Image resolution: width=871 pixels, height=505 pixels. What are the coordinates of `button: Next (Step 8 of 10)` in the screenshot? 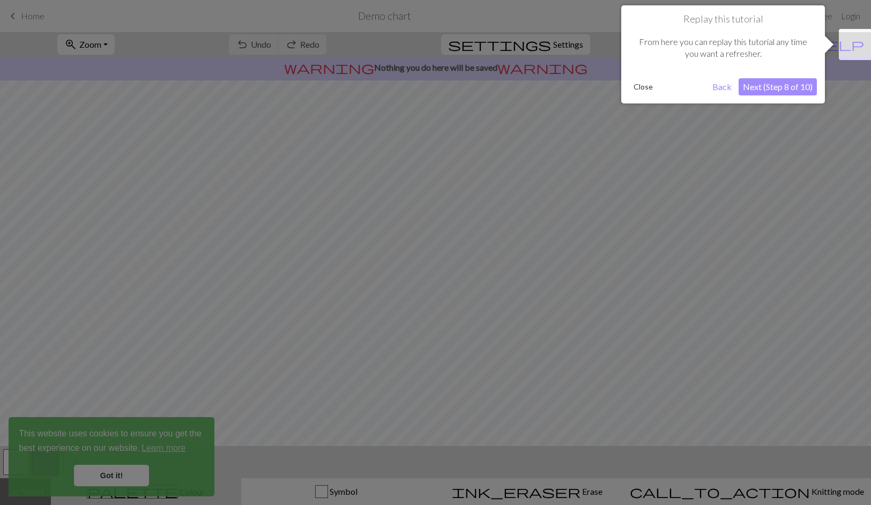 It's located at (778, 87).